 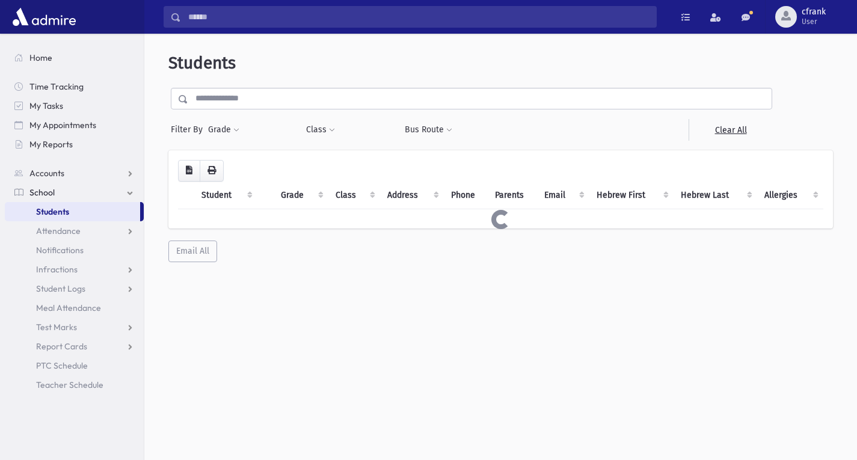 What do you see at coordinates (189, 171) in the screenshot?
I see `button: CSV` at bounding box center [189, 171].